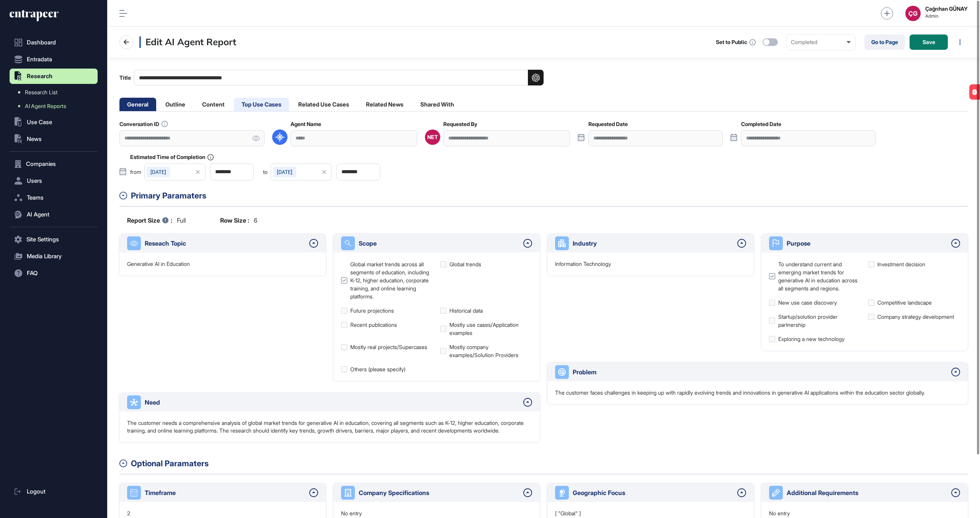  Describe the element at coordinates (306, 124) in the screenshot. I see `label: Agent Name` at that location.